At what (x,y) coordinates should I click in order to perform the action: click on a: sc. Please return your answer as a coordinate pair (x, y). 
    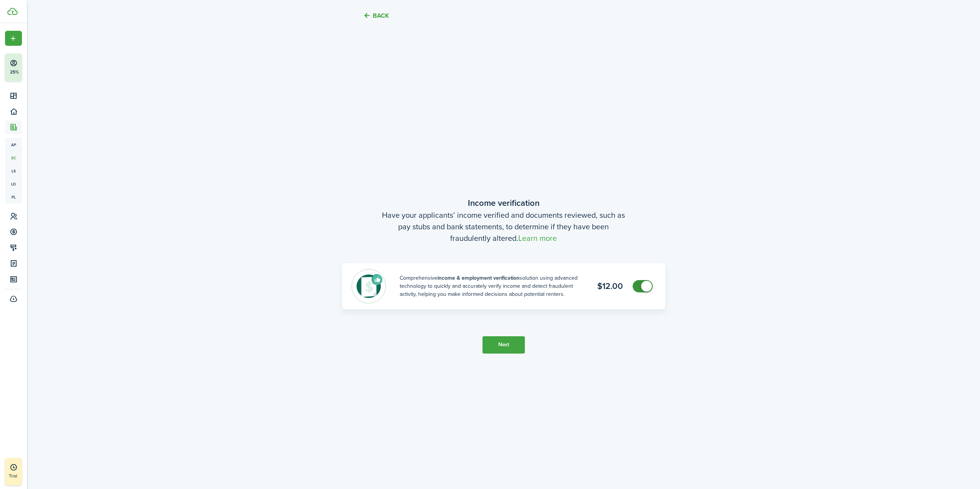
    Looking at the image, I should click on (13, 158).